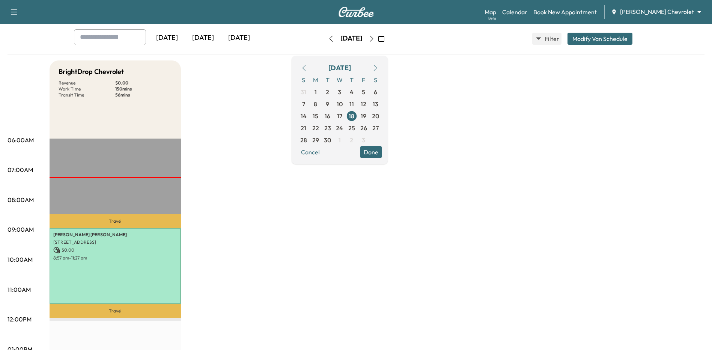 Image resolution: width=712 pixels, height=350 pixels. Describe the element at coordinates (143, 95) in the screenshot. I see `p: 56 mins` at that location.